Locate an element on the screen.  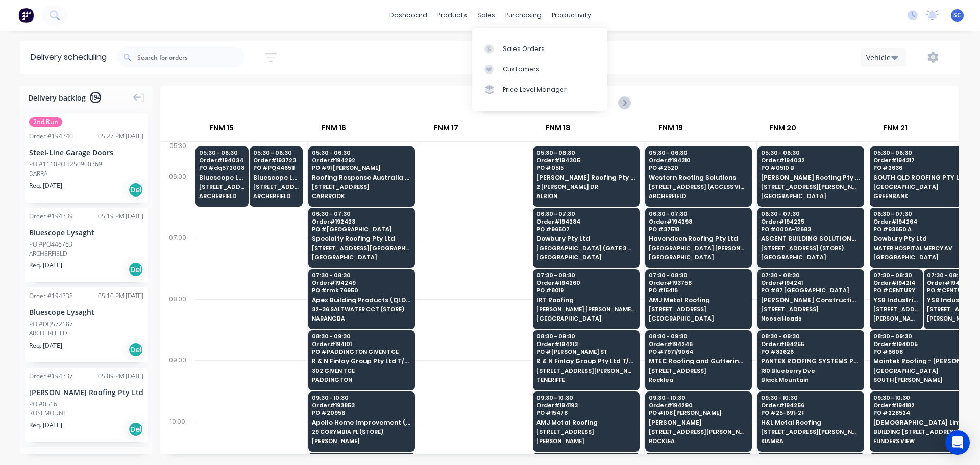
div: FNM 20 is located at coordinates (782, 130).